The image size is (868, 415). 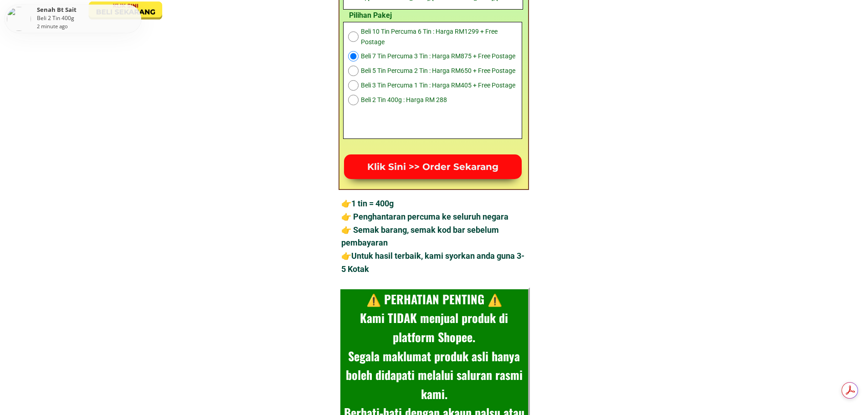 I want to click on span: Beli 7 Tin Percuma 3 Tin : Harga RM875 + Free Postage, so click(x=439, y=56).